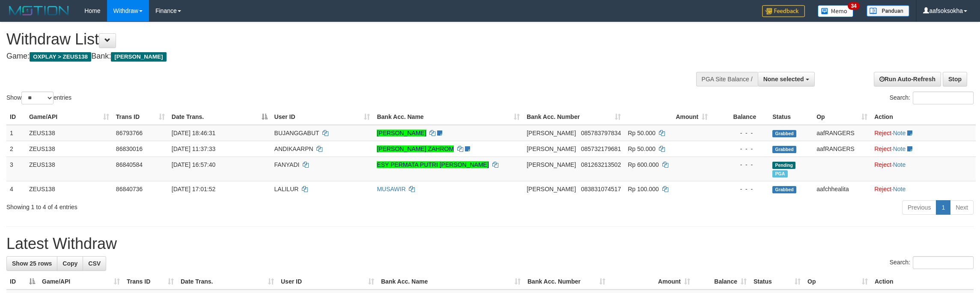  I want to click on a: Next, so click(962, 208).